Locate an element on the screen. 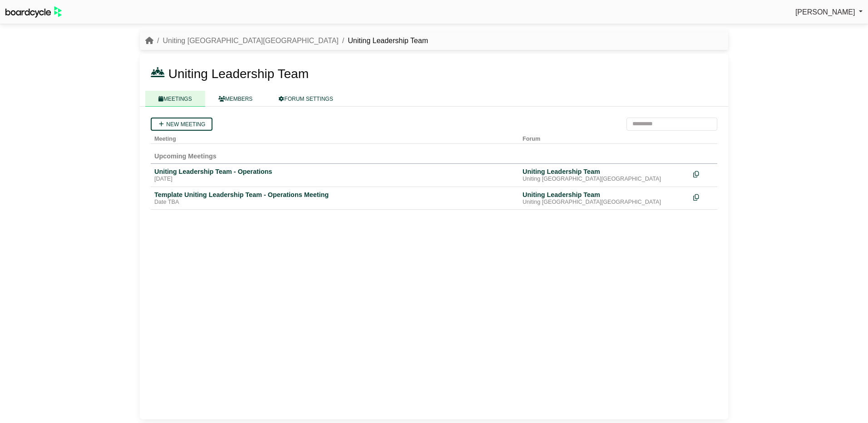  a: MEMBERS is located at coordinates (235, 98).